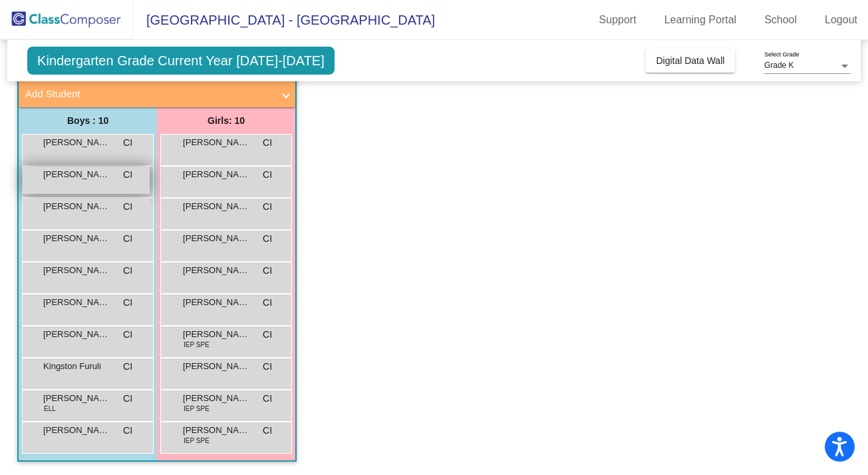 The width and height of the screenshot is (868, 475). I want to click on mat-expansion-panel-header: Add Student, so click(157, 94).